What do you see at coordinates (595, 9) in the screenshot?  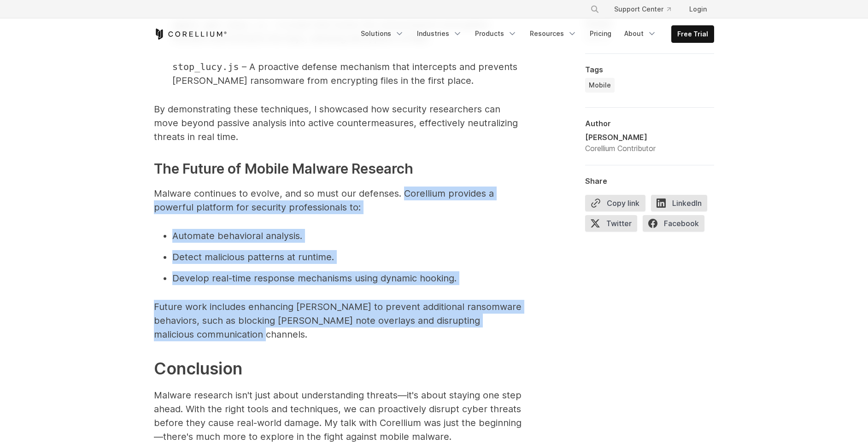 I see `button: Search` at bounding box center [595, 9].